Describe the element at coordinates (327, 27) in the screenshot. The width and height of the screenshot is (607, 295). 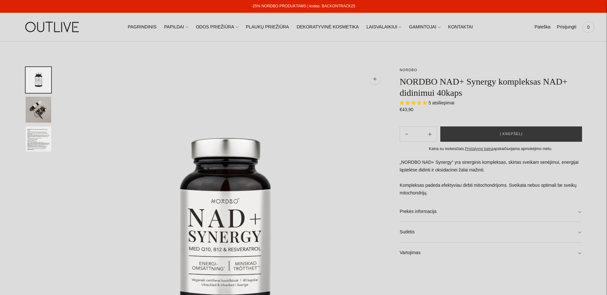
I see `a: DEKORATYVINĖ KOSMETIKA` at that location.